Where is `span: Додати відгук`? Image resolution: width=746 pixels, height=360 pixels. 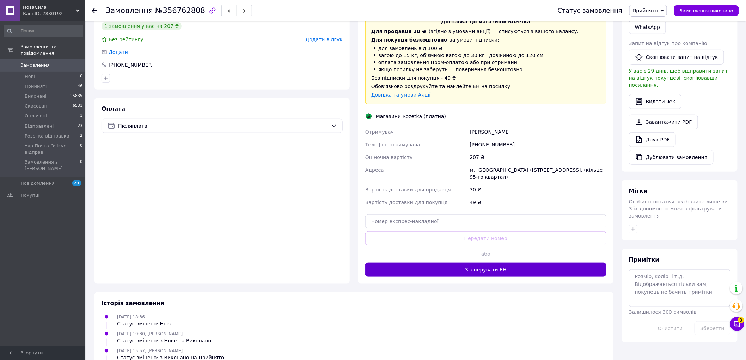
span: Додати відгук is located at coordinates (324, 39).